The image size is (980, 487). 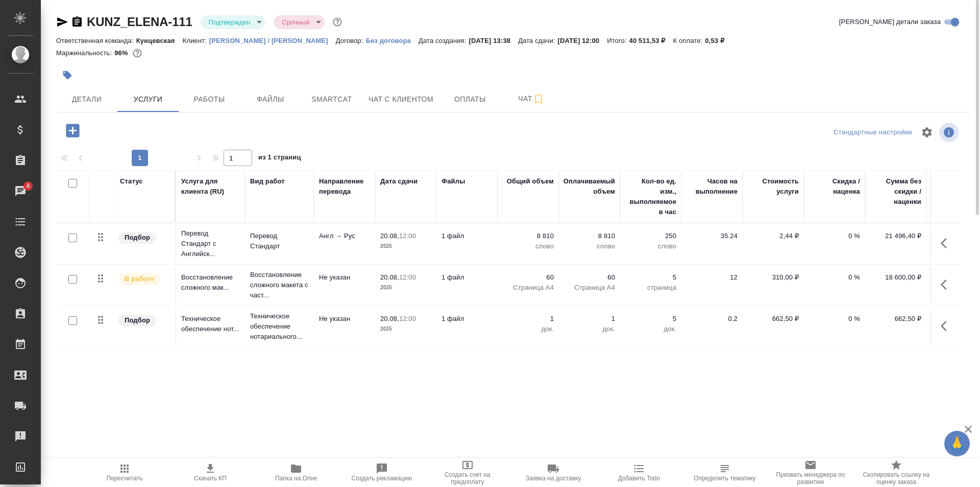 What do you see at coordinates (159, 40) in the screenshot?
I see `p: Кунцевская` at bounding box center [159, 40].